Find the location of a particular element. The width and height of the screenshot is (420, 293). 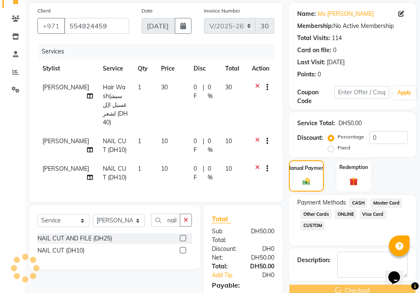

div: Total: is located at coordinates (225, 266).